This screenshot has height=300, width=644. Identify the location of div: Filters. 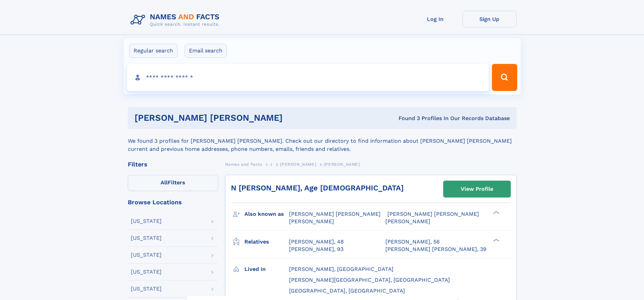
(173, 165).